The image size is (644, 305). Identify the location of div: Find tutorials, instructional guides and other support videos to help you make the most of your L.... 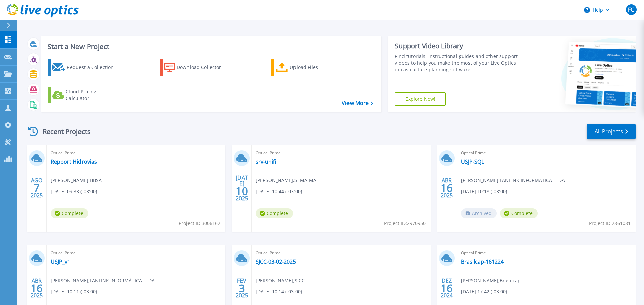
(458, 63).